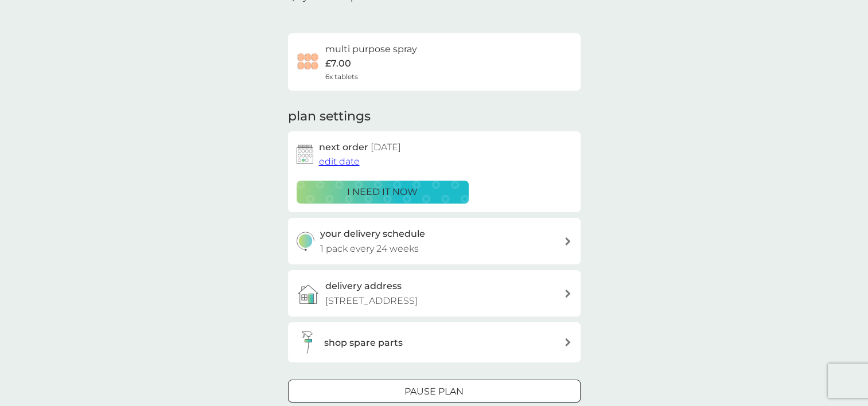 The height and width of the screenshot is (406, 868). Describe the element at coordinates (372, 234) in the screenshot. I see `h3: your delivery schedule` at that location.